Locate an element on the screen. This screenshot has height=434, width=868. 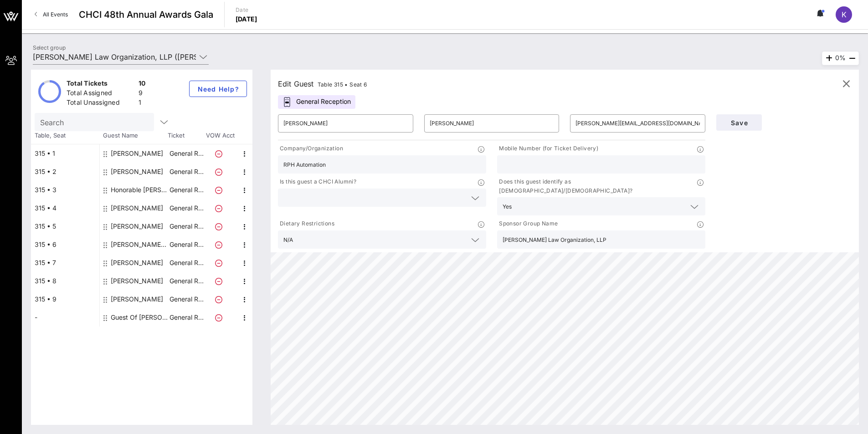
div: 315 • 7 is located at coordinates (65, 263).